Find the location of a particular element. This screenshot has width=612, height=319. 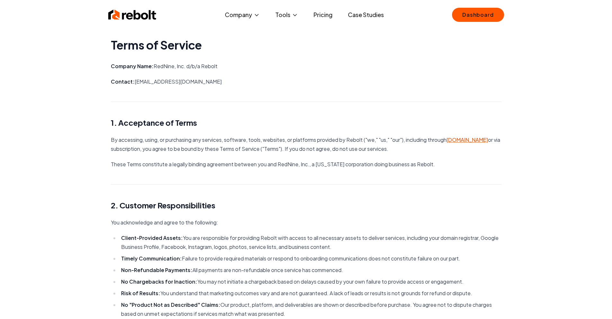

strong: Contact: is located at coordinates (123, 81).